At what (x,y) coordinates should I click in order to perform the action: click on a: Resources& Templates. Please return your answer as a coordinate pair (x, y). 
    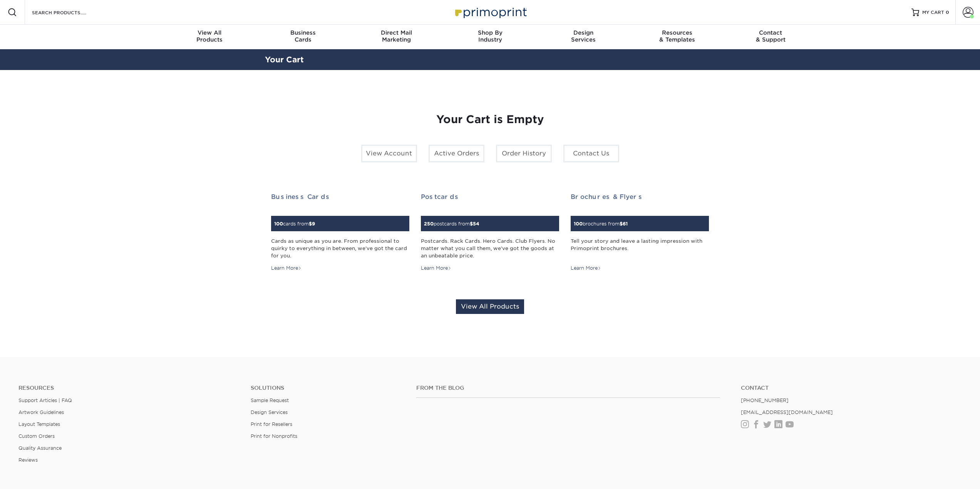
    Looking at the image, I should click on (676, 37).